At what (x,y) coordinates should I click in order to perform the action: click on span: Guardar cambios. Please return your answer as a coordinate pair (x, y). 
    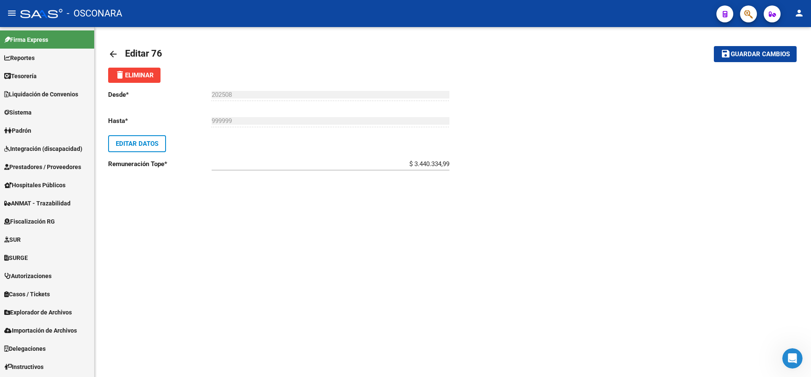
    Looking at the image, I should click on (760, 54).